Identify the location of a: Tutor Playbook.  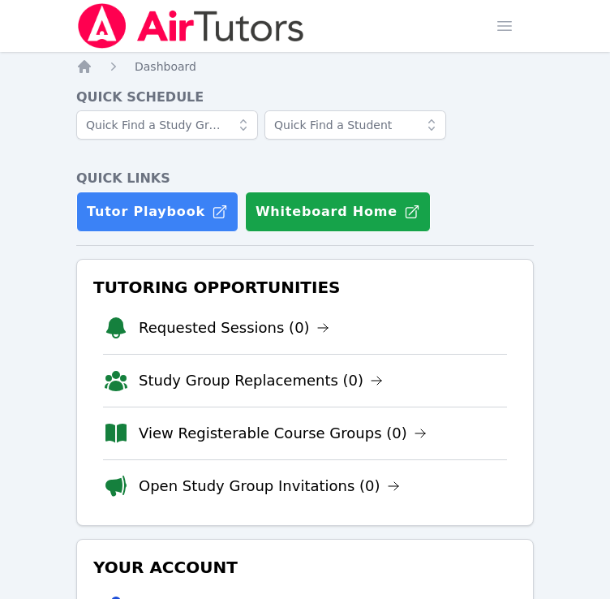
(157, 212).